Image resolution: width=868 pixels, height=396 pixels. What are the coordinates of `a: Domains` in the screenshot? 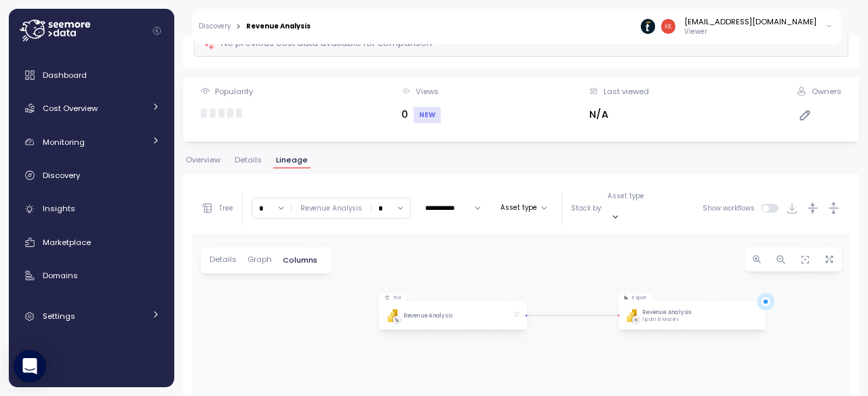 It's located at (91, 275).